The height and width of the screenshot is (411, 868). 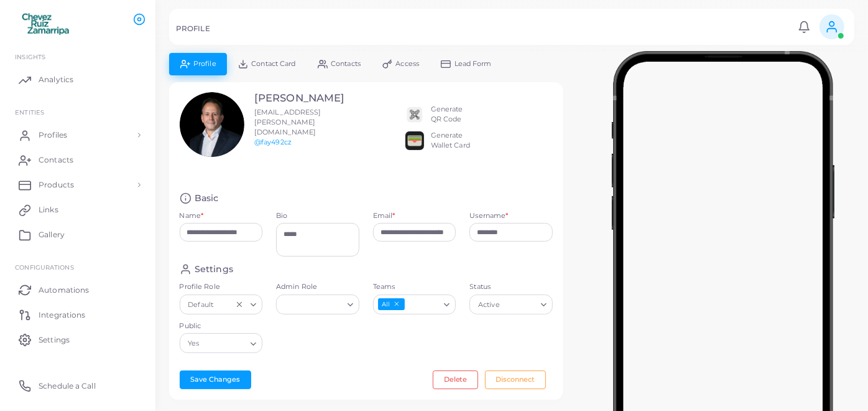 I want to click on img: logo, so click(x=45, y=23).